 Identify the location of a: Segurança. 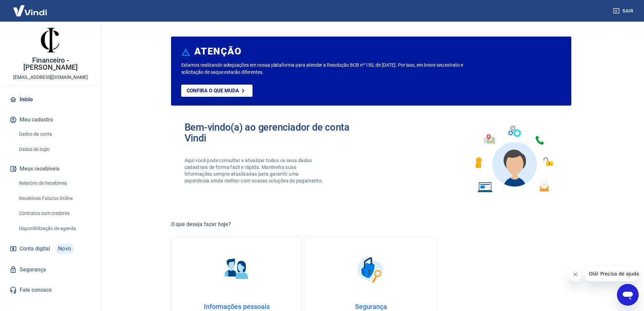
(50, 270).